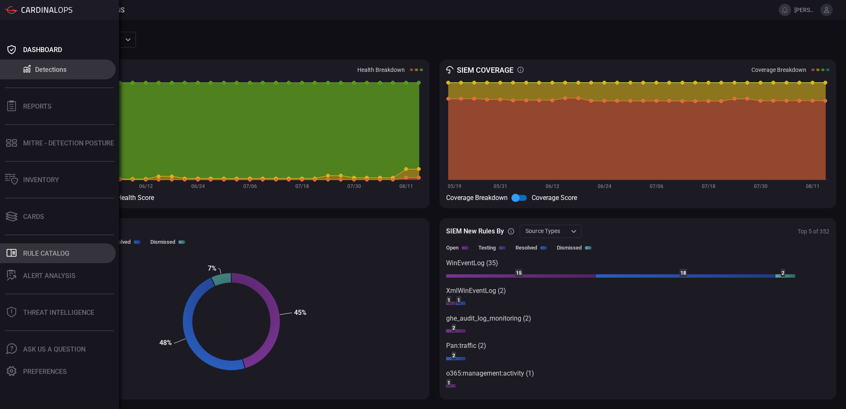  Describe the element at coordinates (381, 70) in the screenshot. I see `label: Health Breakdown` at that location.